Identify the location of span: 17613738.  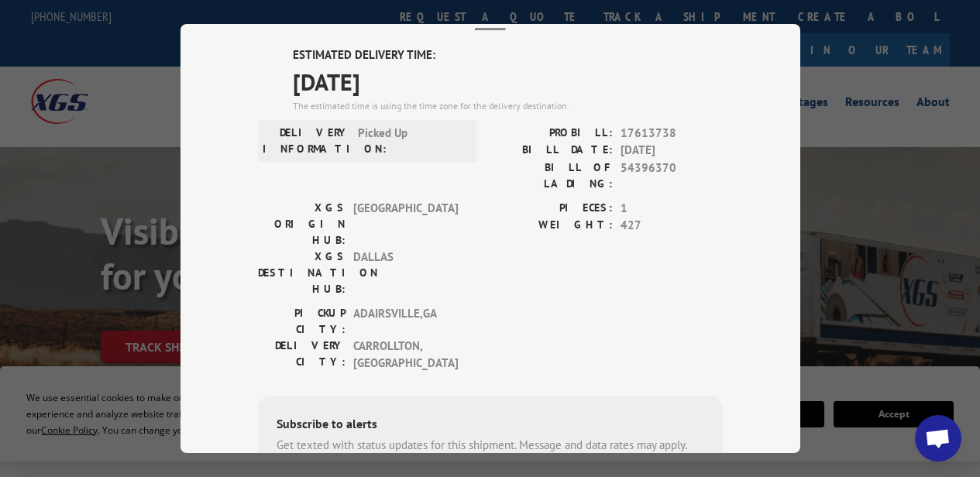
(672, 133).